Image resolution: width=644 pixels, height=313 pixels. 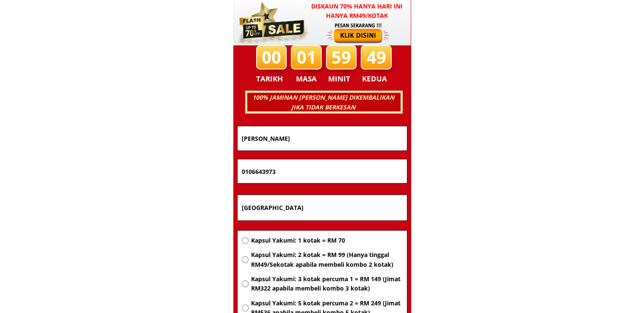 I want to click on h3: MASA, so click(x=307, y=79).